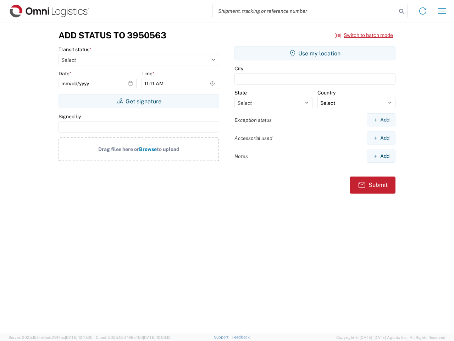 The width and height of the screenshot is (454, 341). Describe the element at coordinates (133, 337) in the screenshot. I see `span: Client: 2025.18.0-198a450` at that location.